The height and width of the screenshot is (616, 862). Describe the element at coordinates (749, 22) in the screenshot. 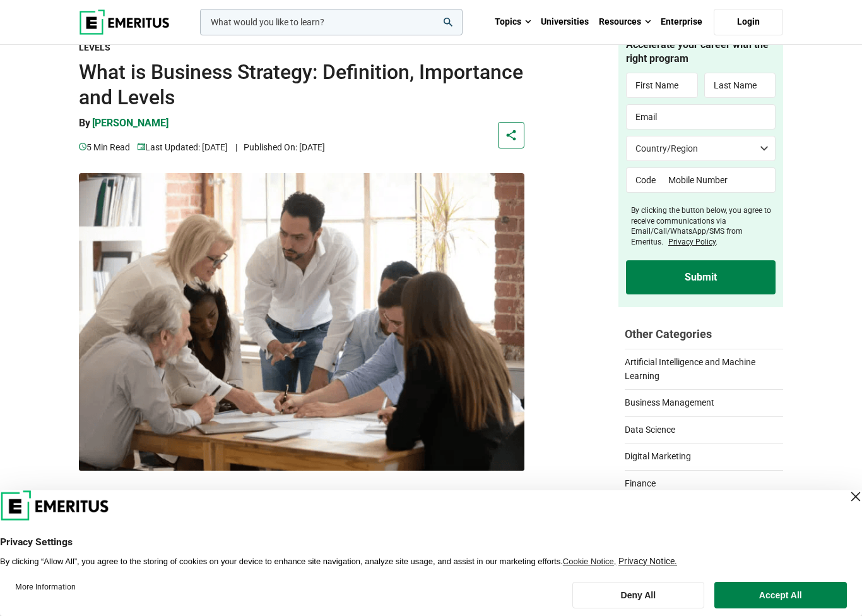

I see `a: Login` at that location.